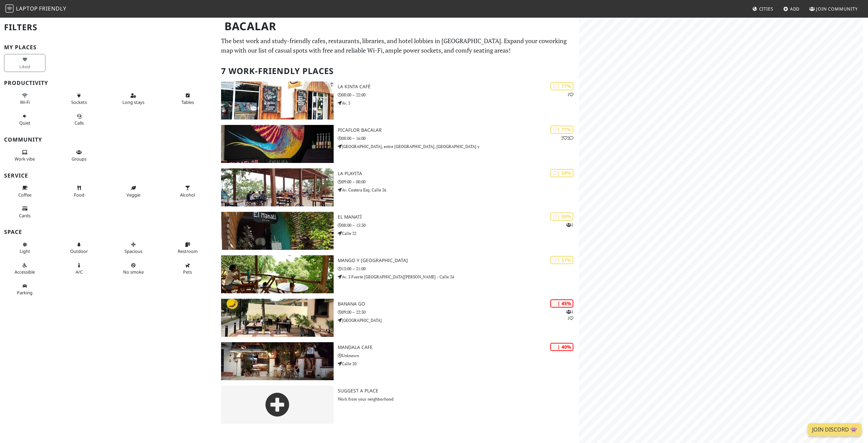 The height and width of the screenshot is (443, 868). I want to click on a: La Kinta Café | 77% 1 La Kinta Café 08:00 – 22:00 Av. 5, so click(398, 100).